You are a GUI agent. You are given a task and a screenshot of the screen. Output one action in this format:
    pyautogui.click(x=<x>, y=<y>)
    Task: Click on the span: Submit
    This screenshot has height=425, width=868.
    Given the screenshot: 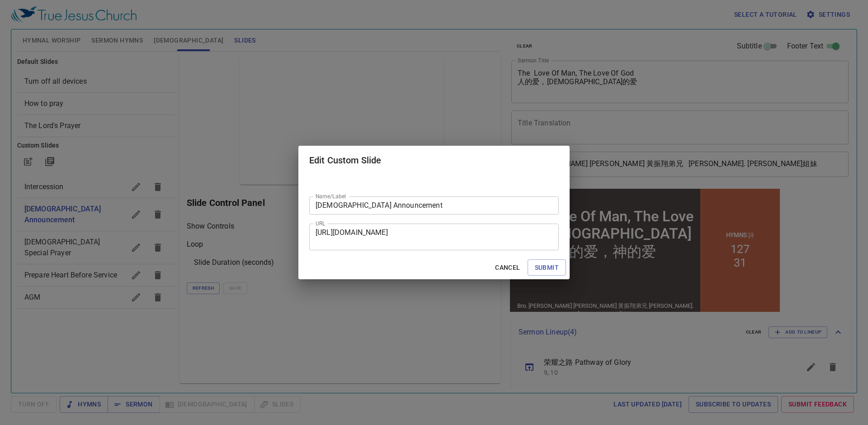 What is the action you would take?
    pyautogui.click(x=546, y=267)
    